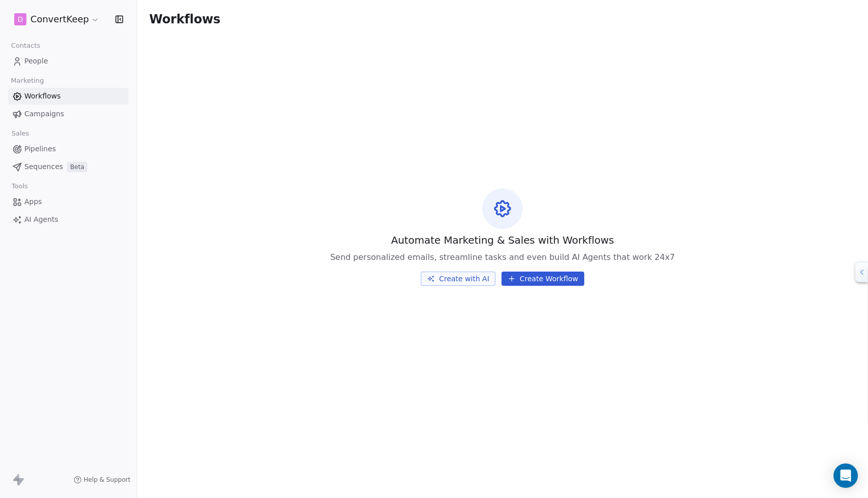 The width and height of the screenshot is (868, 498). Describe the element at coordinates (33, 201) in the screenshot. I see `span: Apps` at that location.